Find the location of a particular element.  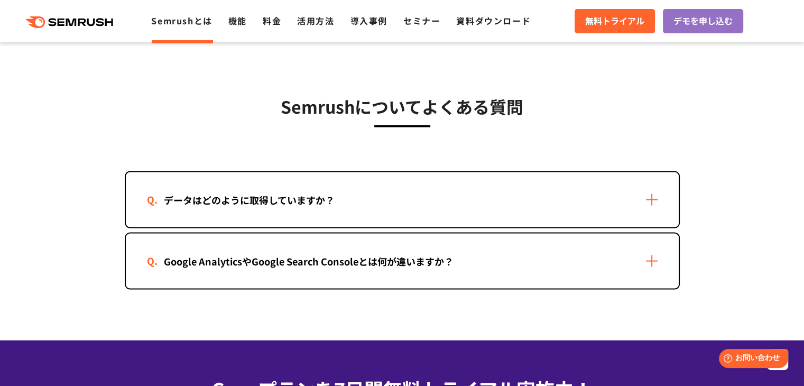

a: セミナー is located at coordinates (422, 21).